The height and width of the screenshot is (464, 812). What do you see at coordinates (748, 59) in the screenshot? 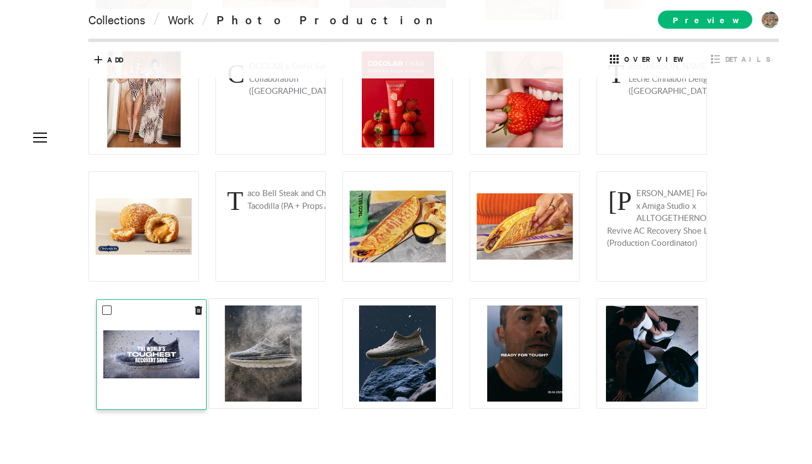
I see `span: Details` at bounding box center [748, 59].